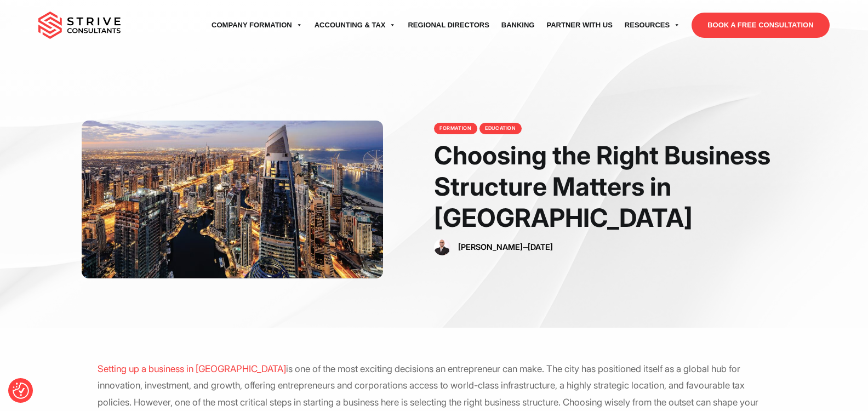  Describe the element at coordinates (517, 25) in the screenshot. I see `a: Banking` at that location.